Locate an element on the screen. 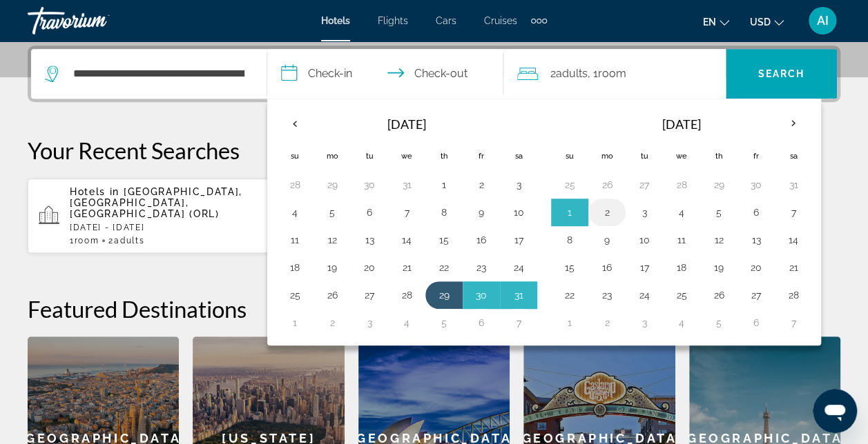 The width and height of the screenshot is (868, 444). button: Travelers: 2 adults, 0 children is located at coordinates (614, 74).